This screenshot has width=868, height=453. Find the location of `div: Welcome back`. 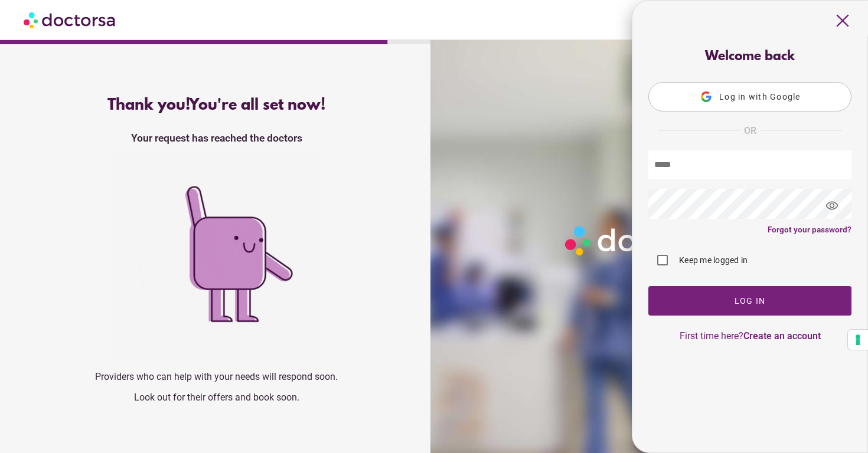

div: Welcome back is located at coordinates (750, 56).